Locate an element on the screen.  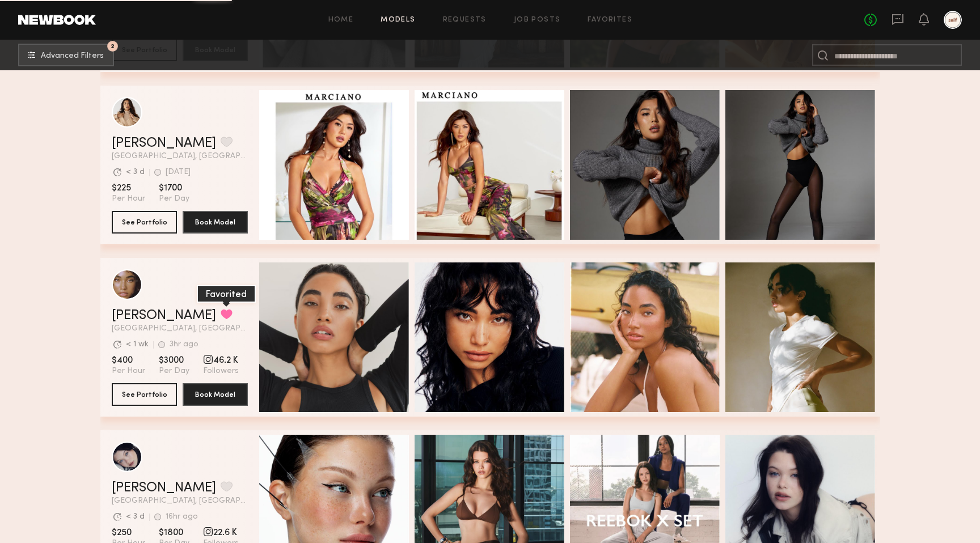
span: 22.6 K is located at coordinates (220, 533).